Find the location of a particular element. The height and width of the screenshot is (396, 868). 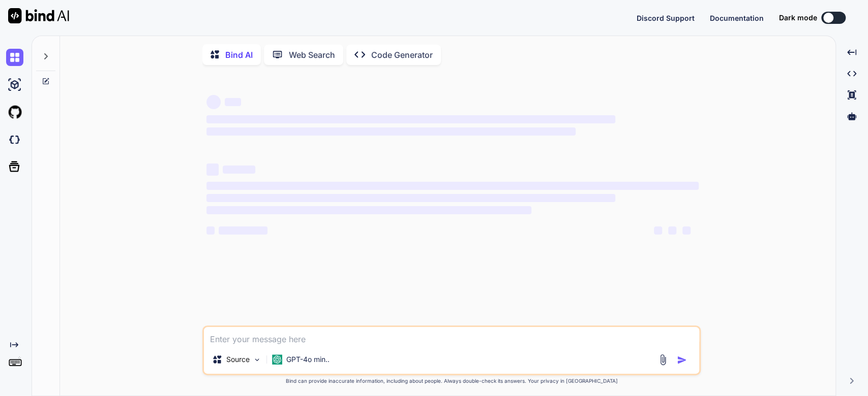

img: Bind AI is located at coordinates (39, 16).